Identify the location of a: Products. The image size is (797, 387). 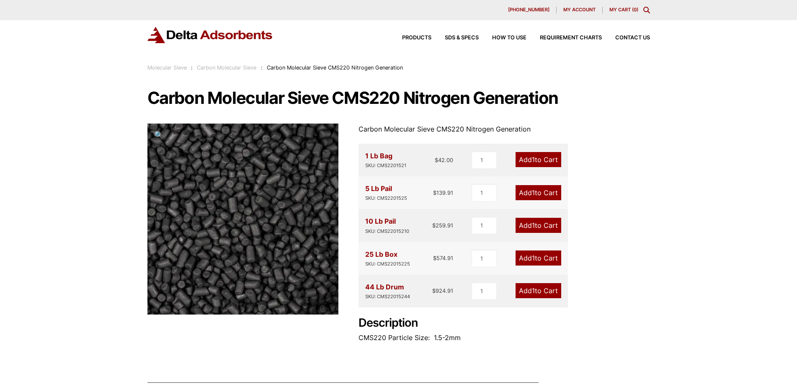
(410, 38).